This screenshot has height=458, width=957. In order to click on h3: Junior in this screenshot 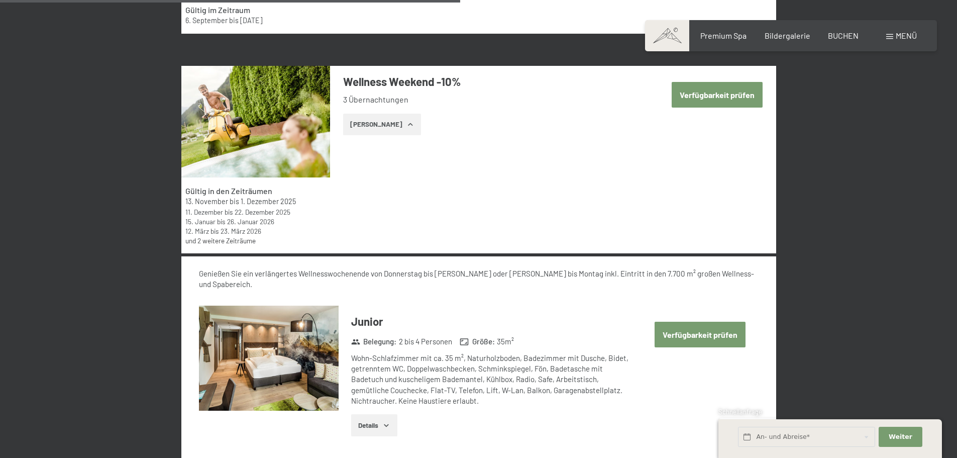, I will do `click(491, 321)`.